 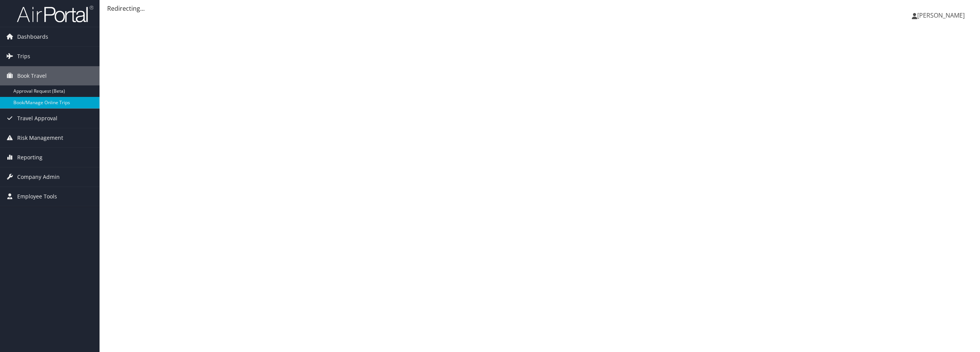 I want to click on span: Employee Tools, so click(x=37, y=196).